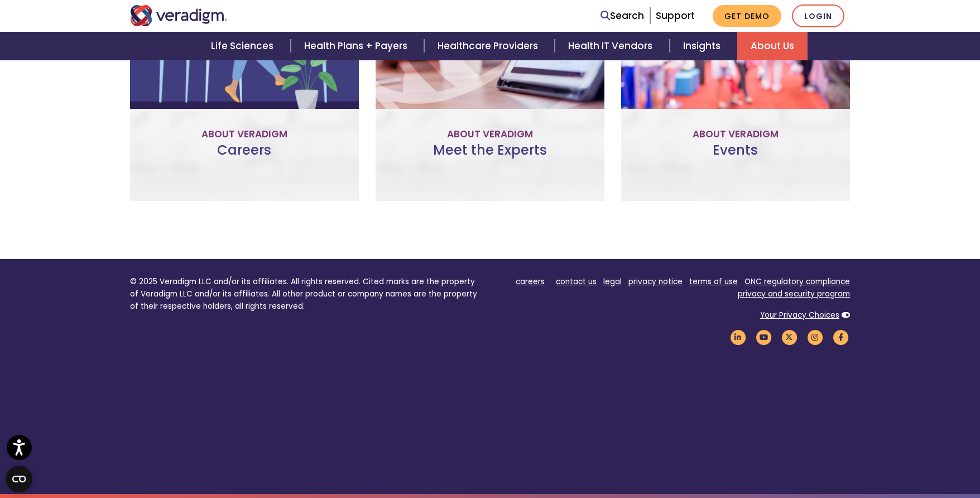 Image resolution: width=980 pixels, height=498 pixels. What do you see at coordinates (623, 15) in the screenshot?
I see `a: Search` at bounding box center [623, 15].